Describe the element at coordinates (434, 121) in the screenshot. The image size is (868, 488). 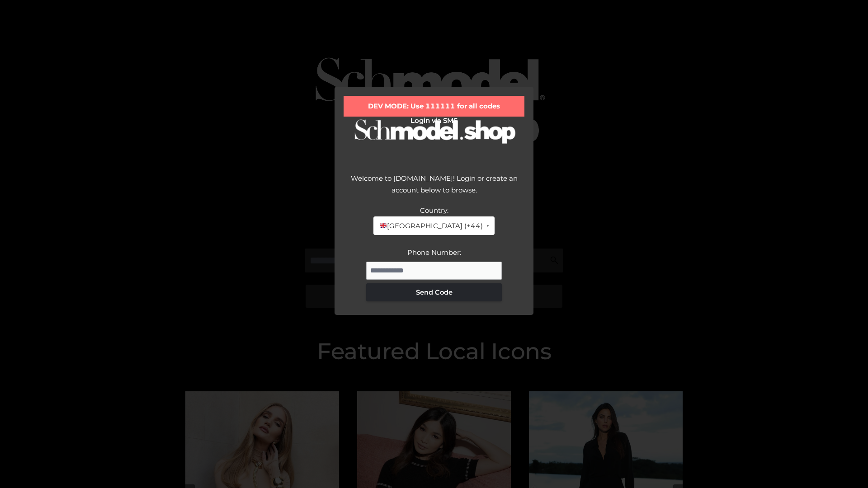
I see `h2: Login via SMS` at that location.